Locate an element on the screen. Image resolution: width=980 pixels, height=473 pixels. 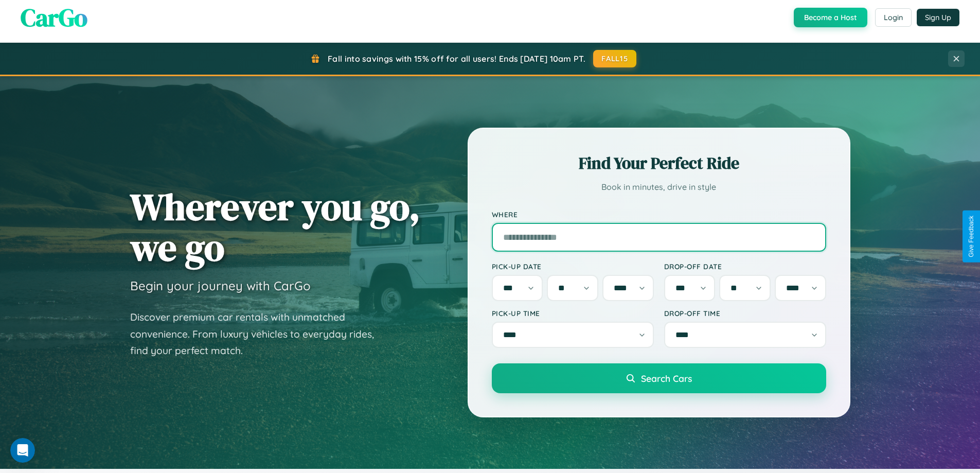
label: Where is located at coordinates (659, 214).